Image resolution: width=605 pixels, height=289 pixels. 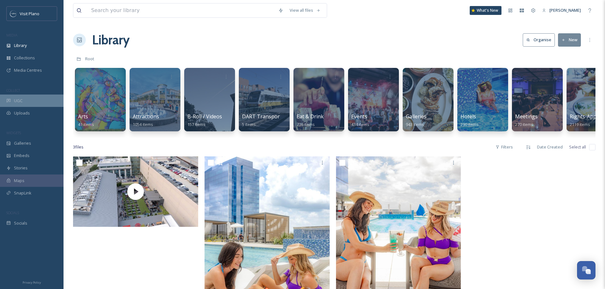 I want to click on button: Open Chat, so click(x=586, y=270).